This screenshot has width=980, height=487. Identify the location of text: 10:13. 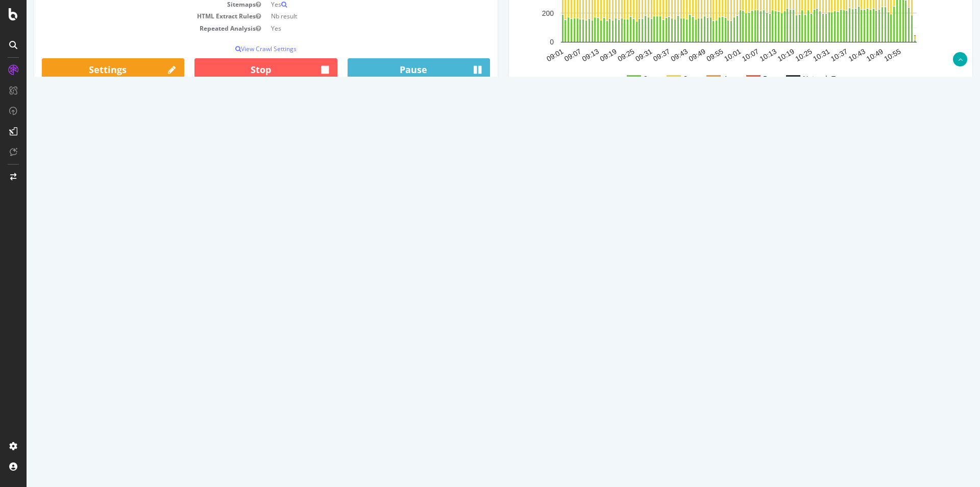
(742, 55).